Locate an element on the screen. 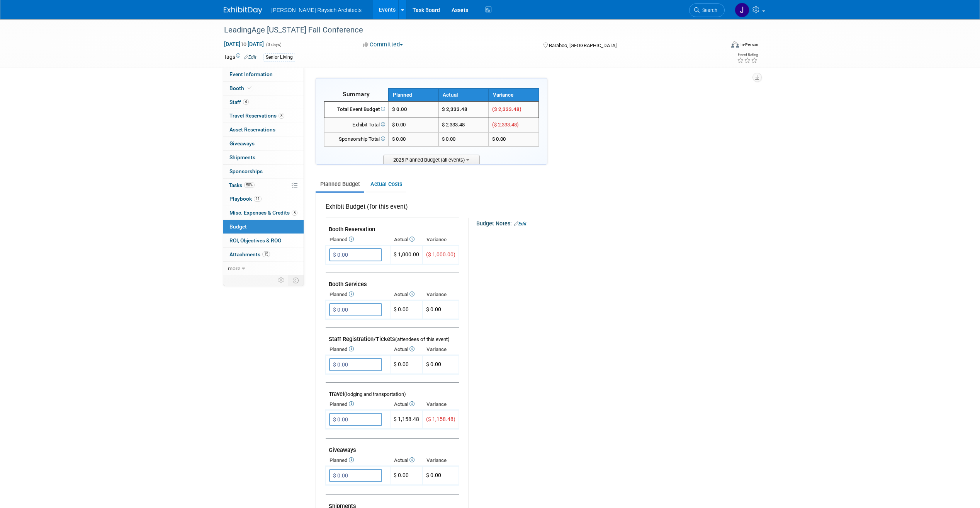 The width and height of the screenshot is (980, 508). span: ($ 1,000.00) is located at coordinates (441, 254).